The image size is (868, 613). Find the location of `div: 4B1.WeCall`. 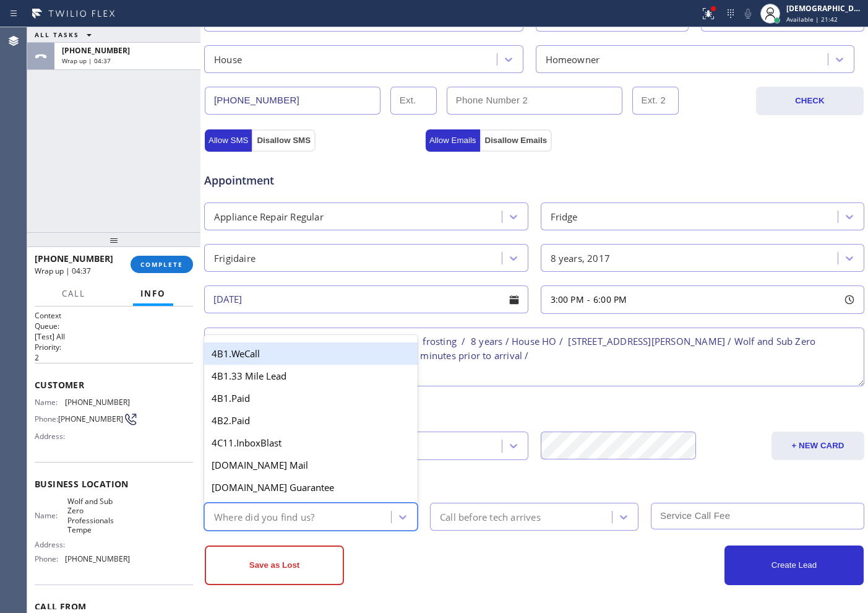

div: 4B1.WeCall is located at coordinates (310, 353).